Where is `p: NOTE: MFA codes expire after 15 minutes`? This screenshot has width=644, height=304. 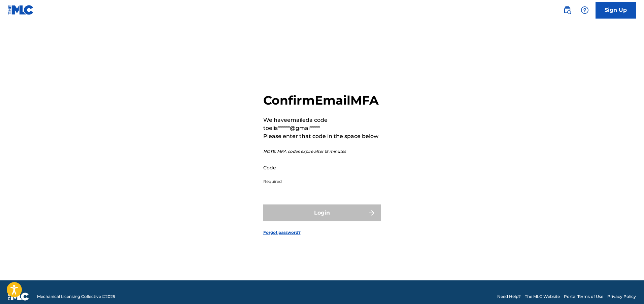 p: NOTE: MFA codes expire after 15 minutes is located at coordinates (322, 152).